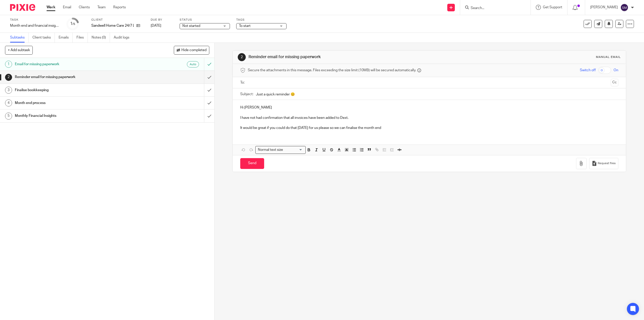 Image resolution: width=644 pixels, height=320 pixels. Describe the element at coordinates (332, 70) in the screenshot. I see `span: Secure the attachments in this message. Files exceeding the size limit (10MB) will be secured aut...` at that location.